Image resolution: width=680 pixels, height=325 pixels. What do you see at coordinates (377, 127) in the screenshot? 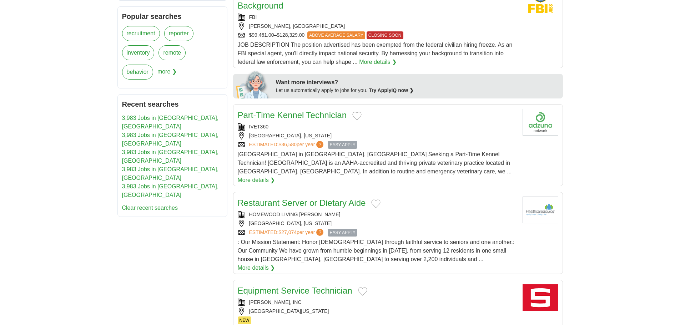
I see `div: IVET360` at bounding box center [377, 127].